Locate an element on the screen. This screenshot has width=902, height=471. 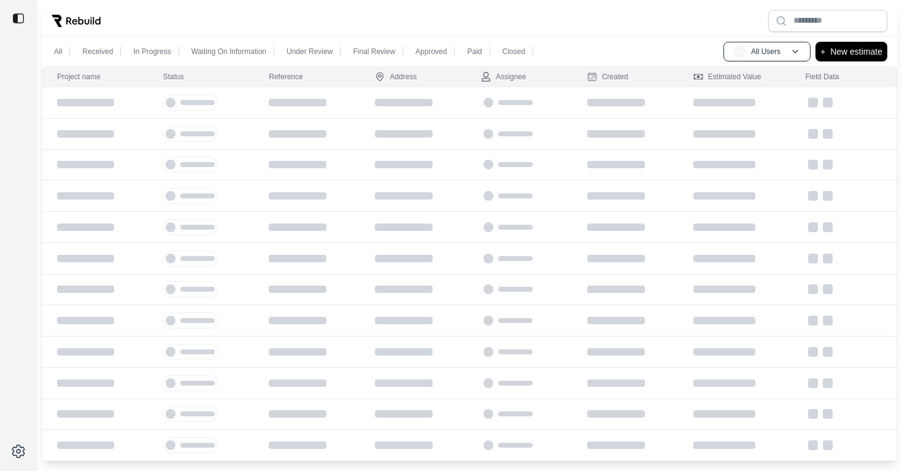
p: Under Review is located at coordinates (309, 52).